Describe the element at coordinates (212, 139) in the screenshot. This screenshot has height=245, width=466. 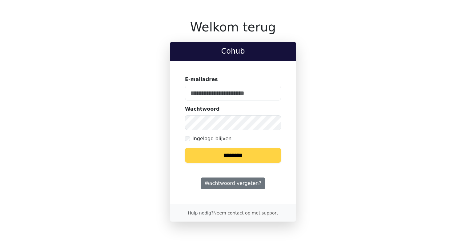
I see `label: Ingelogd blijven` at that location.